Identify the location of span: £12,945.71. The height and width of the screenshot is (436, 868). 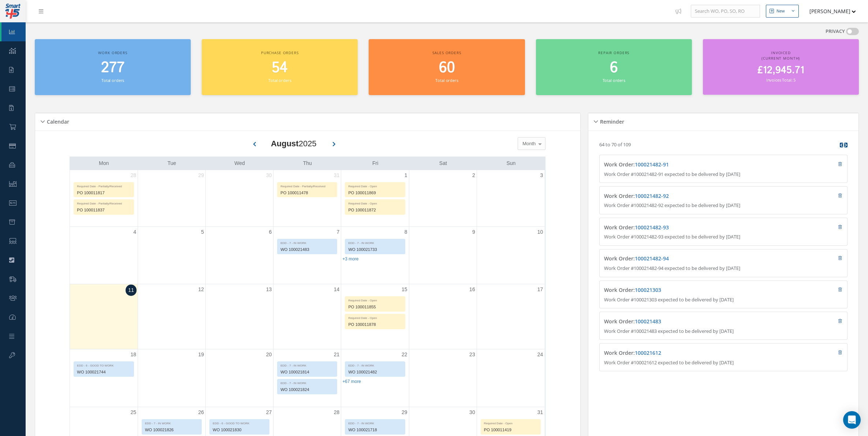
(781, 70).